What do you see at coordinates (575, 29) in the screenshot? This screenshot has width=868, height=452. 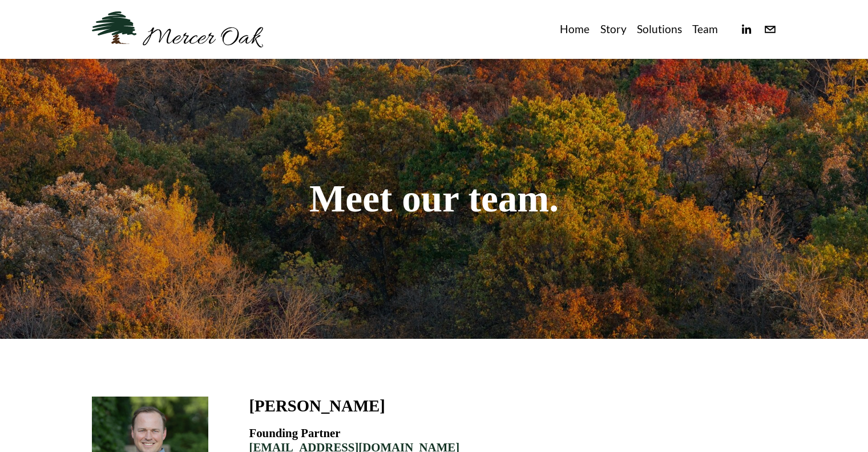 I see `a: Home` at bounding box center [575, 29].